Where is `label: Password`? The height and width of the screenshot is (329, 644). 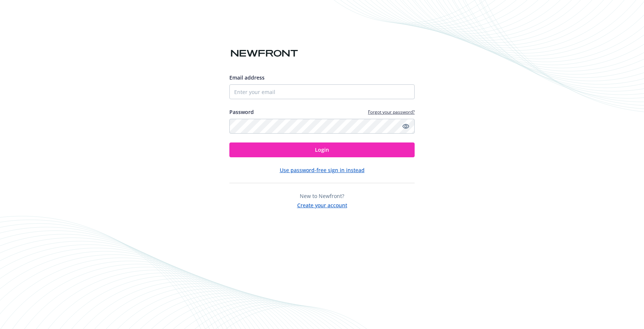
label: Password is located at coordinates (241, 112).